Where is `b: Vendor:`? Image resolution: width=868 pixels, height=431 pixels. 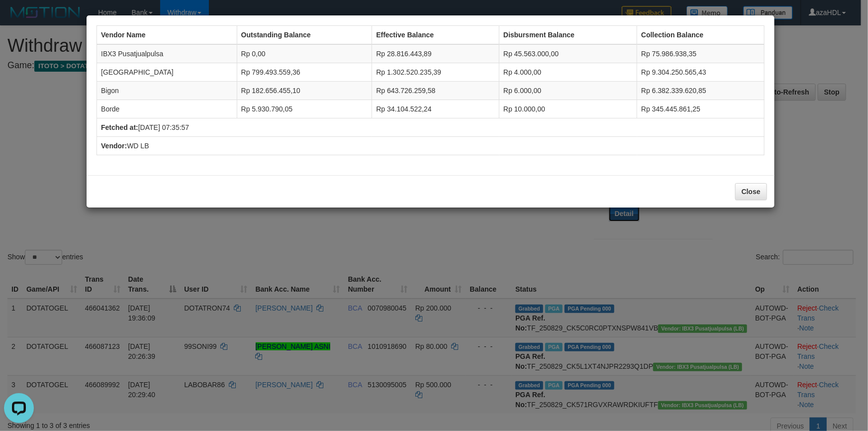 b: Vendor: is located at coordinates (114, 146).